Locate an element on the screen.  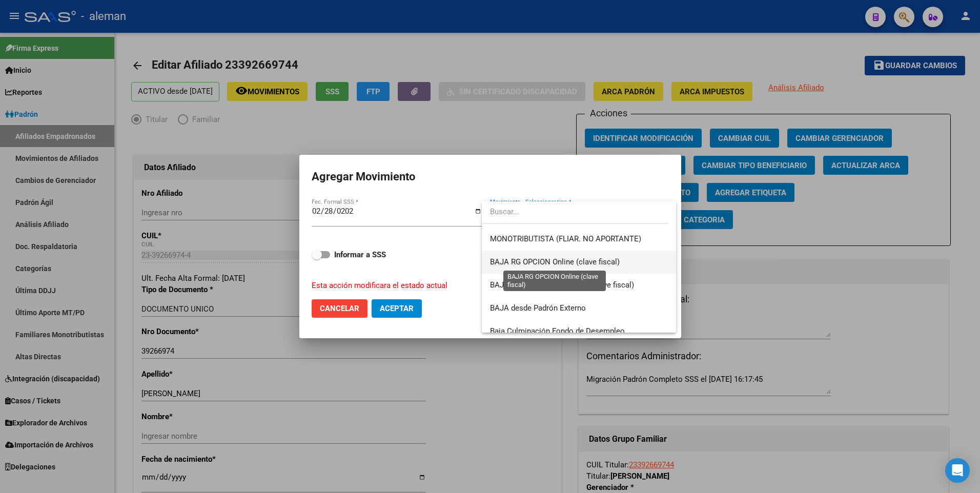
span: BAJA desde Padrón Externo is located at coordinates (538, 308).